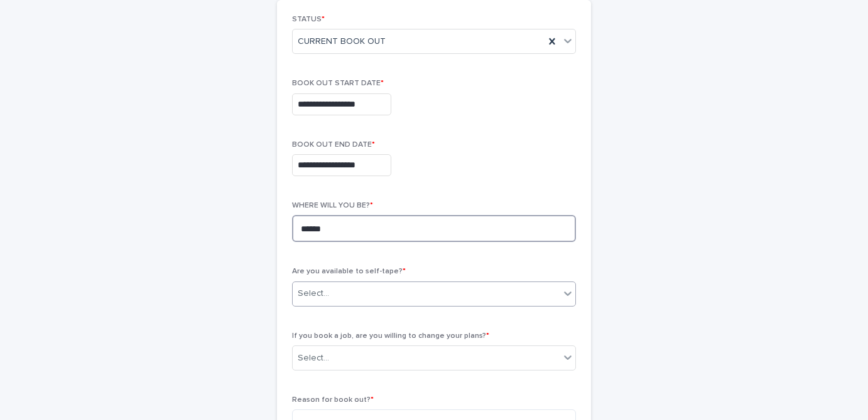 The width and height of the screenshot is (868, 420). I want to click on span: CURRENT BOOK OUT, so click(342, 41).